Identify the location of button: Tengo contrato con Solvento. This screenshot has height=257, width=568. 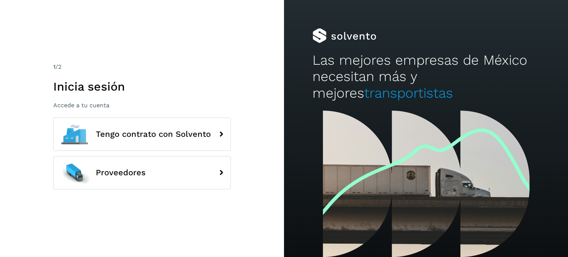
(142, 134).